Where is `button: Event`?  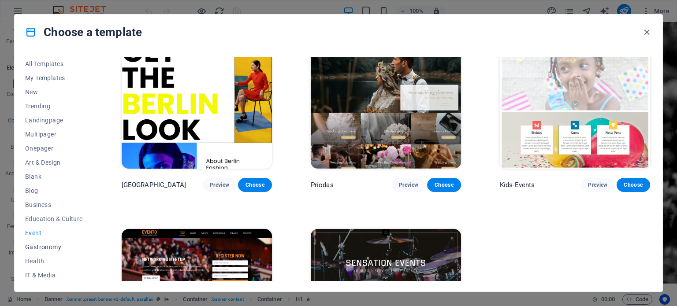
button: Event is located at coordinates (54, 233).